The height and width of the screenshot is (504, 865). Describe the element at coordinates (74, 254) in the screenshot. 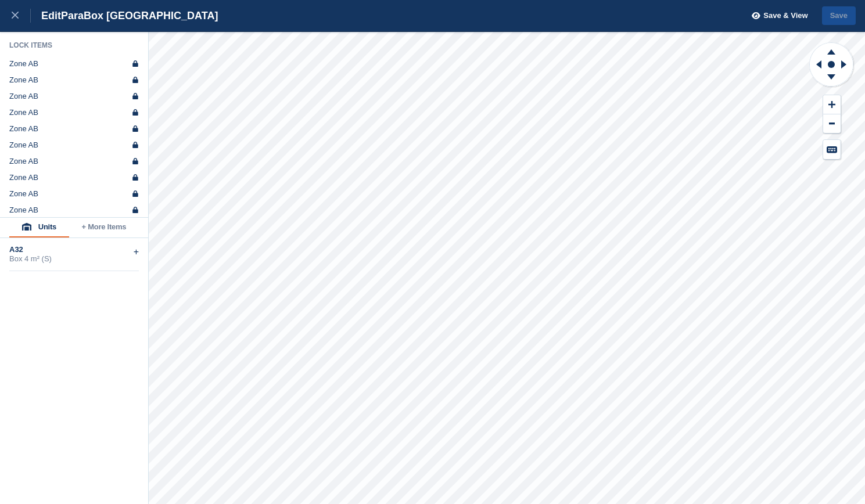

I see `div: A32Box 4 m² (S)+` at that location.